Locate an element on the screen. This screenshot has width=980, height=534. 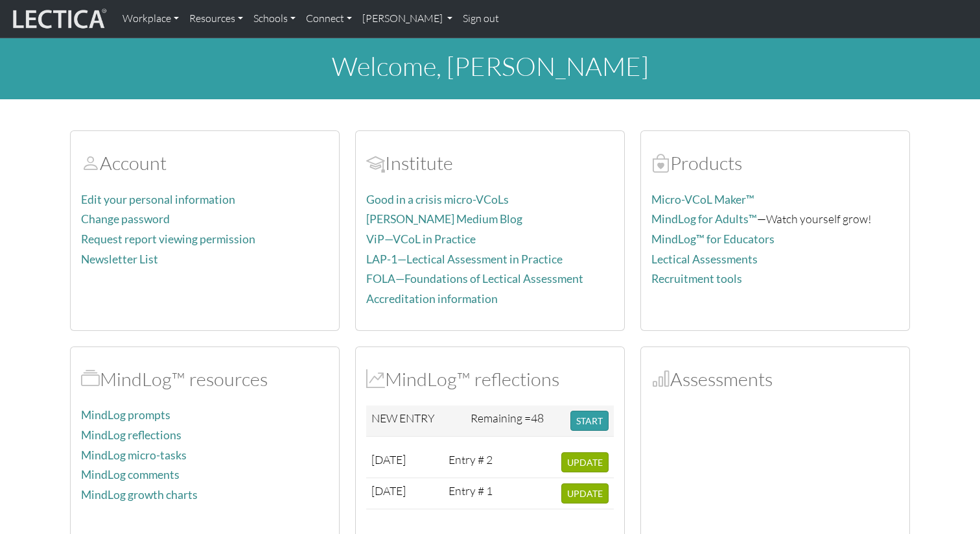
a: MindLog prompts is located at coordinates (126, 415).